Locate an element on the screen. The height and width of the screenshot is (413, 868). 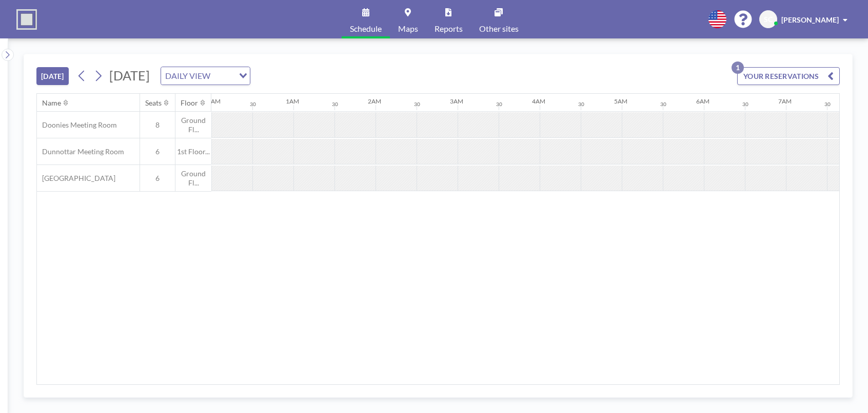
span: Dunnottar Meeting Room is located at coordinates (80, 152).